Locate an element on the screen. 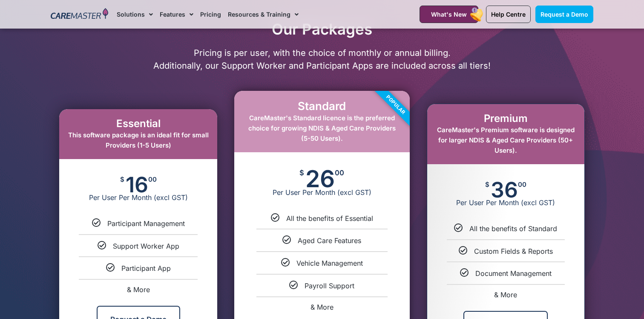 Image resolution: width=644 pixels, height=319 pixels. img: CareMaster Logo is located at coordinates (79, 14).